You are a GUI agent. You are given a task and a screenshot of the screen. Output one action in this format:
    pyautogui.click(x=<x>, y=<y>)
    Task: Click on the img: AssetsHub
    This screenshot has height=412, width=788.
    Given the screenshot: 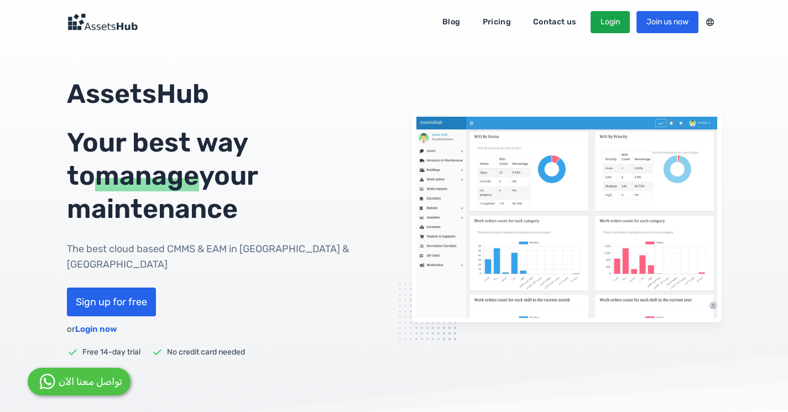 What is the action you would take?
    pyautogui.click(x=567, y=217)
    